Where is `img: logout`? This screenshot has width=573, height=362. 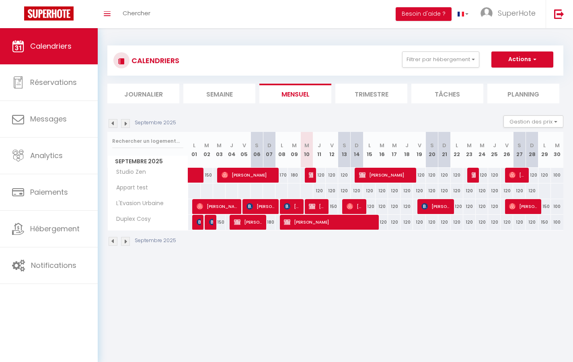 img: logout is located at coordinates (559, 14).